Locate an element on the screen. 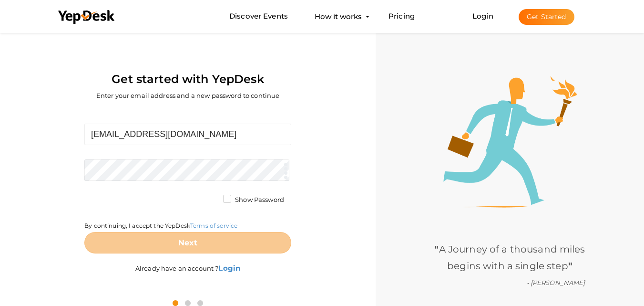 The image size is (644, 306). a: Login is located at coordinates (483, 16).